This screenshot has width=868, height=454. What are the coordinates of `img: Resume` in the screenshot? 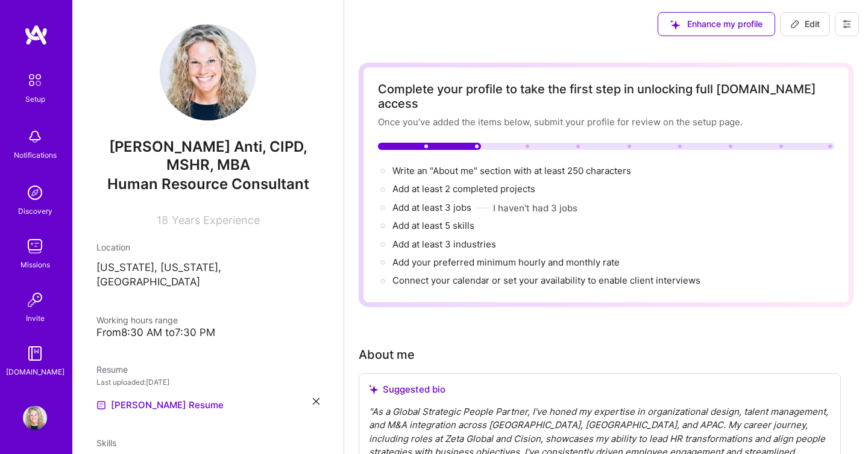 It's located at (102, 405).